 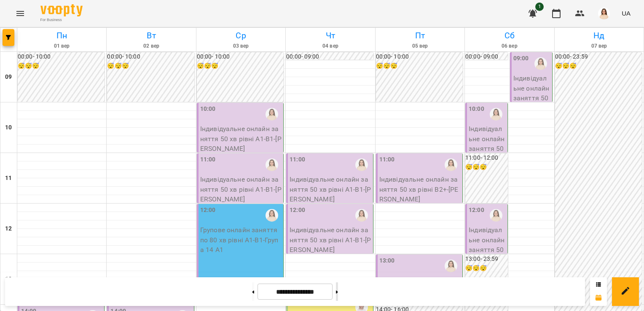 What do you see at coordinates (604, 13) in the screenshot?
I see `img: 76124efe13172d74632d2d2d3678e7ed.png` at bounding box center [604, 13].